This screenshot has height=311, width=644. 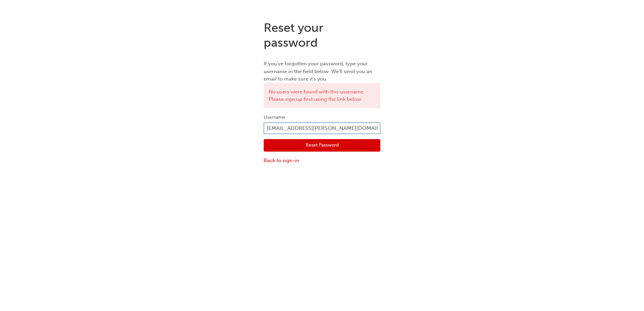 I want to click on label: Username, so click(x=322, y=117).